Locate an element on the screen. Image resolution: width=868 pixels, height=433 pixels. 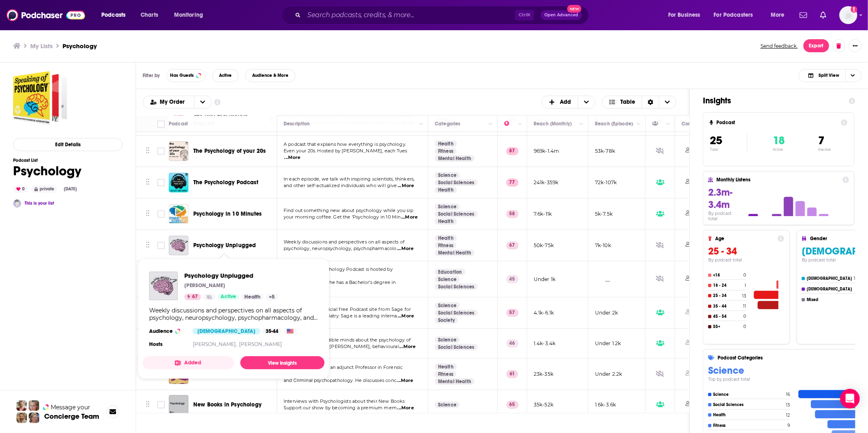
p: 87 is located at coordinates (513, 151).